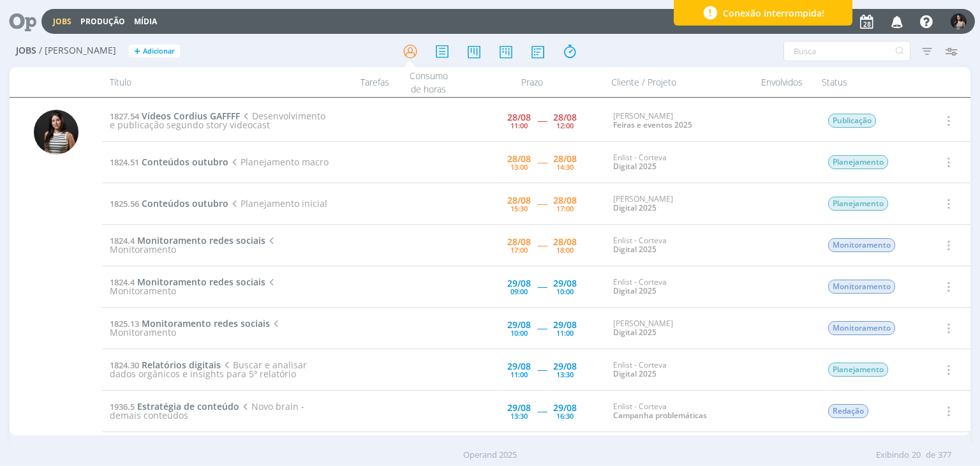  What do you see at coordinates (62, 22) in the screenshot?
I see `button: Jobs` at bounding box center [62, 22].